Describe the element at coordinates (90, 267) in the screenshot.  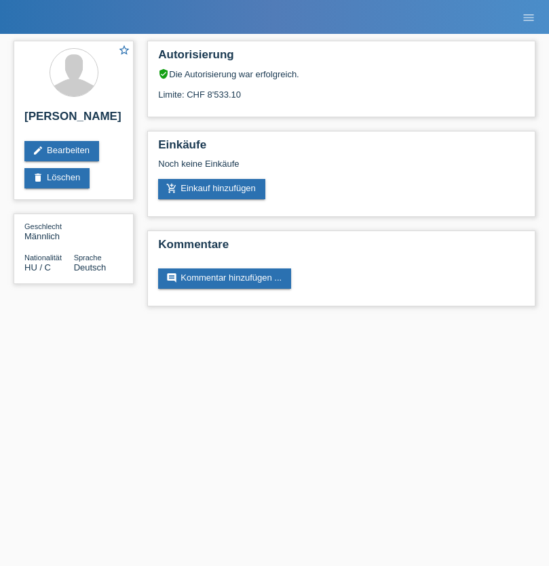
I see `span: Deutsch` at that location.